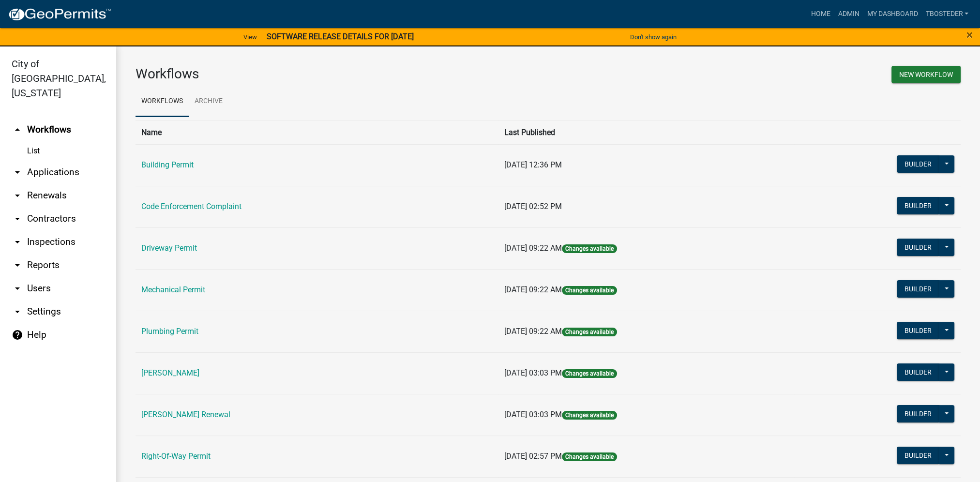 The height and width of the screenshot is (482, 980). I want to click on a: Workflows, so click(162, 102).